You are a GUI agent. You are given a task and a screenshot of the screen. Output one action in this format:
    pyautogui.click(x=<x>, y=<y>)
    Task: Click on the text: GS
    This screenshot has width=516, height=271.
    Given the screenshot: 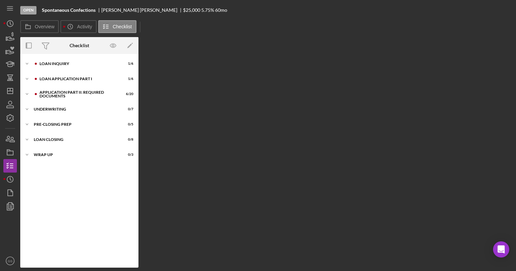 What is the action you would take?
    pyautogui.click(x=10, y=261)
    